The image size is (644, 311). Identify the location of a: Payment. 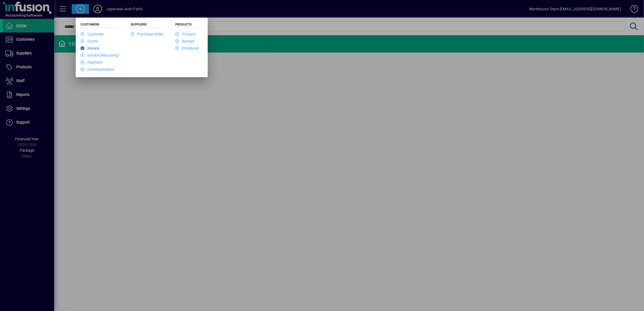
(92, 62).